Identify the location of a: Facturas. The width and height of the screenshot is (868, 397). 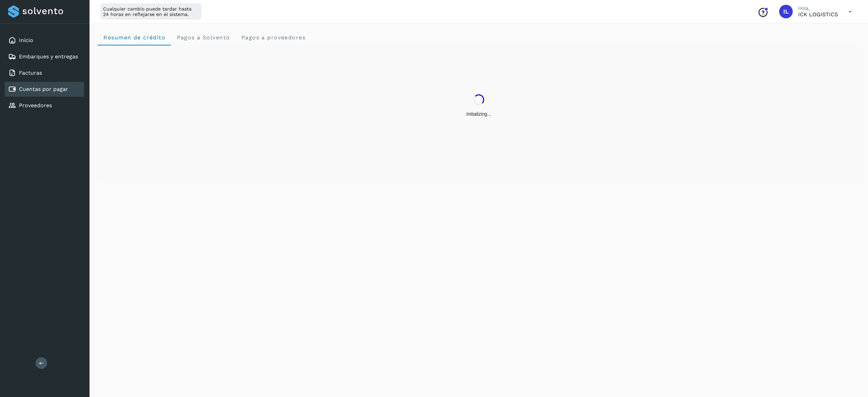
(30, 72).